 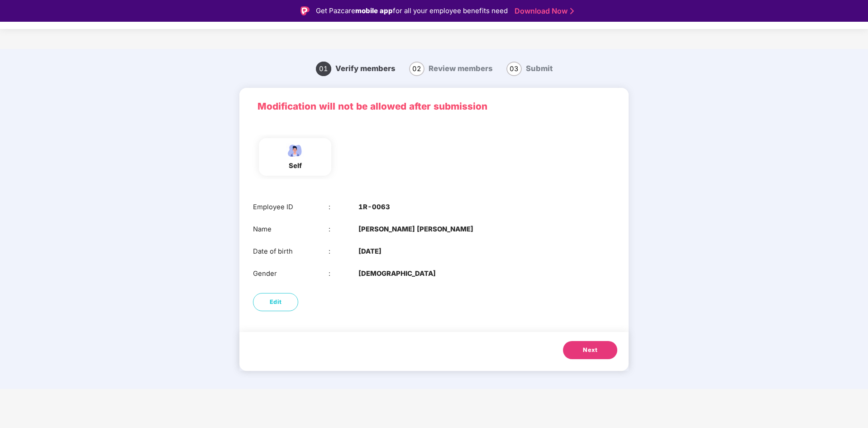 I want to click on button: Next, so click(x=590, y=350).